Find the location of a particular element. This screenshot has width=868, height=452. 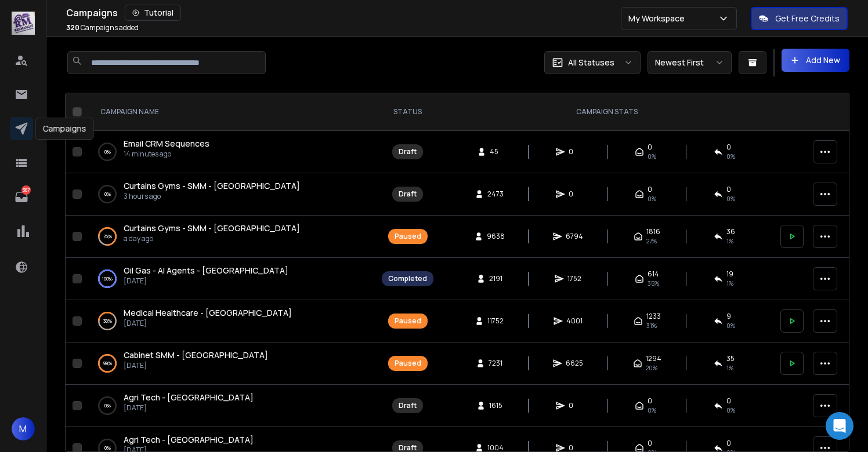

span: 320 is located at coordinates (72, 27).